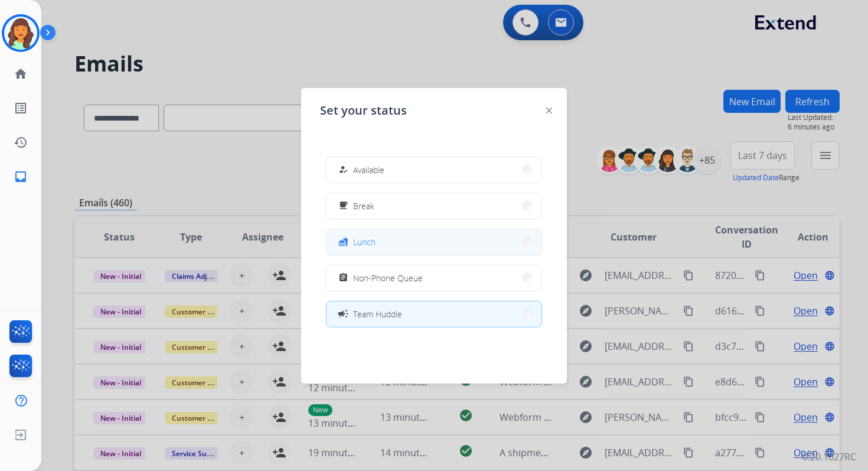 This screenshot has height=471, width=868. What do you see at coordinates (829, 457) in the screenshot?
I see `p: 0.20.1027RC` at bounding box center [829, 457].